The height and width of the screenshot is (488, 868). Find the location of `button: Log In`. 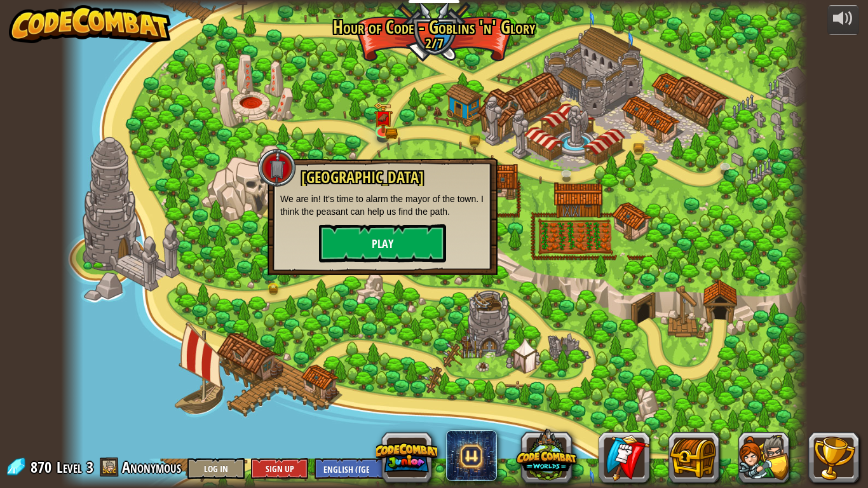

button: Log In is located at coordinates (216, 468).